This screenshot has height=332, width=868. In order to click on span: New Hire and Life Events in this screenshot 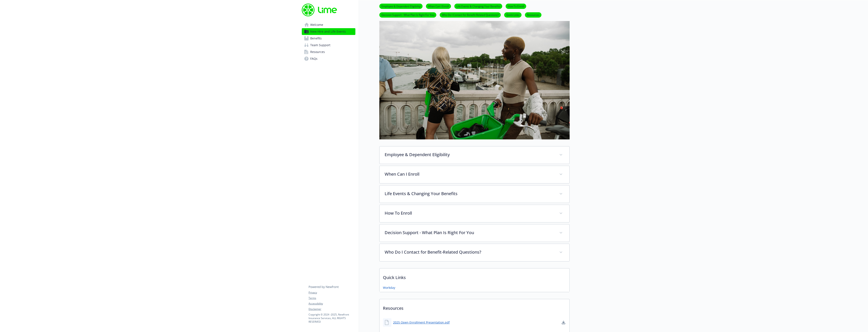, I will do `click(328, 32)`.